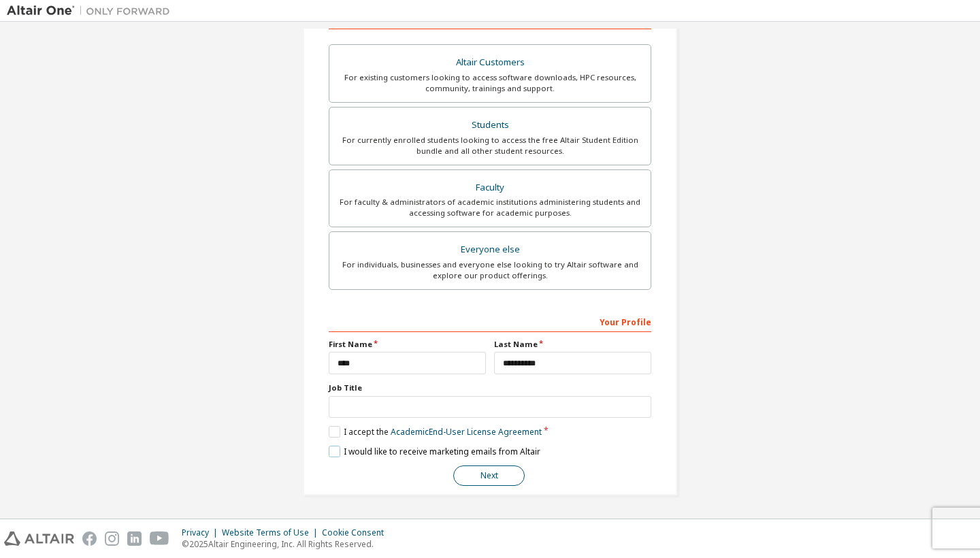 The width and height of the screenshot is (980, 558). I want to click on img: altair_logo.svg, so click(39, 539).